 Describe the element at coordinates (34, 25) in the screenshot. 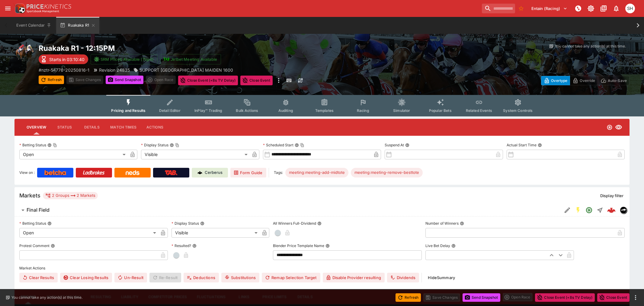

I see `button: Event Calendar` at that location.